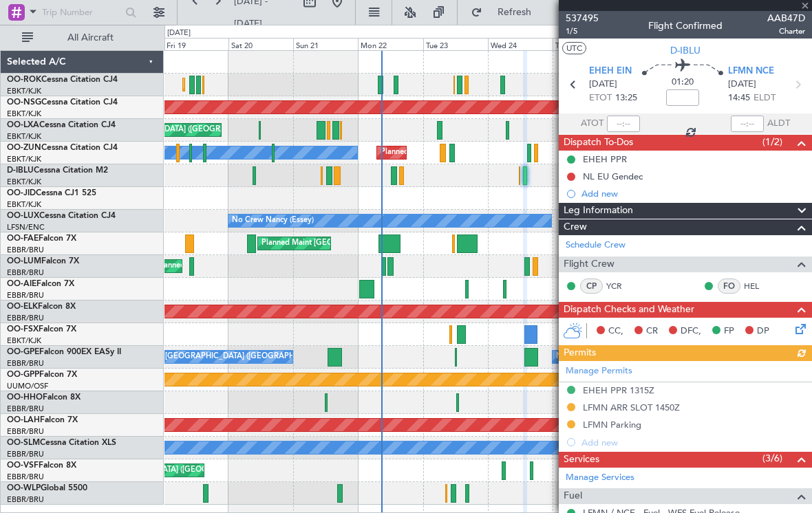  I want to click on a: OO-AIEFalcon 7X, so click(41, 284).